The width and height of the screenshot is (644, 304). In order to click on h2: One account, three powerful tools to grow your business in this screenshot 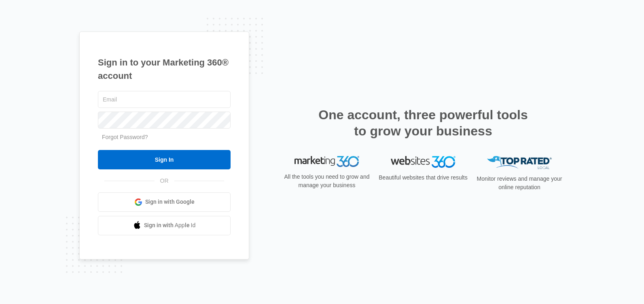, I will do `click(423, 123)`.